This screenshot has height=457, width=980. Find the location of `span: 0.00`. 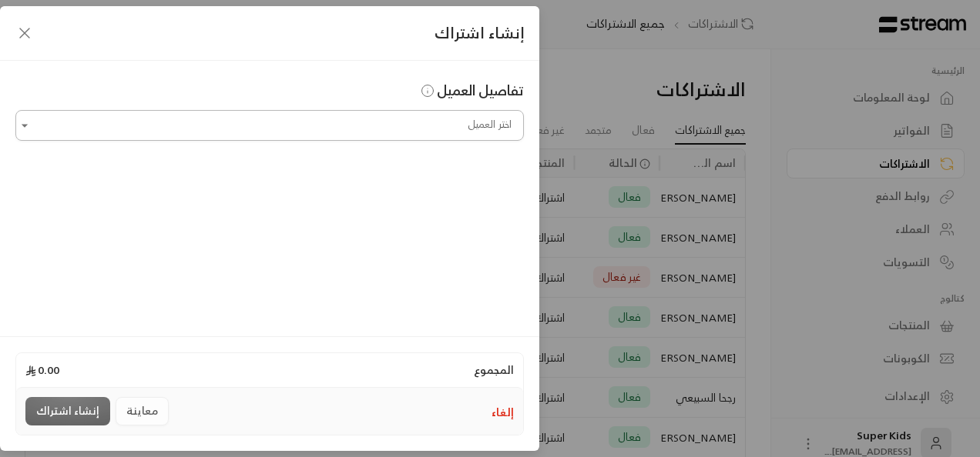

span: 0.00 is located at coordinates (42, 371).